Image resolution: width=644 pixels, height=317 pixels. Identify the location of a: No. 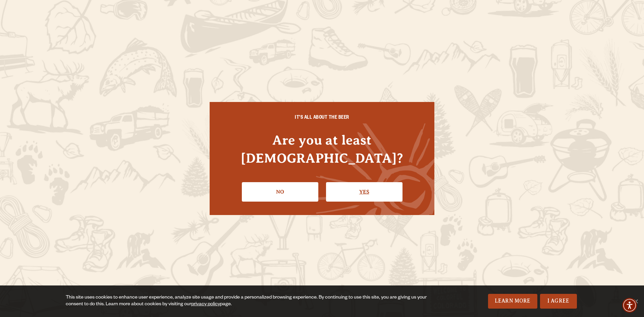
(280, 192).